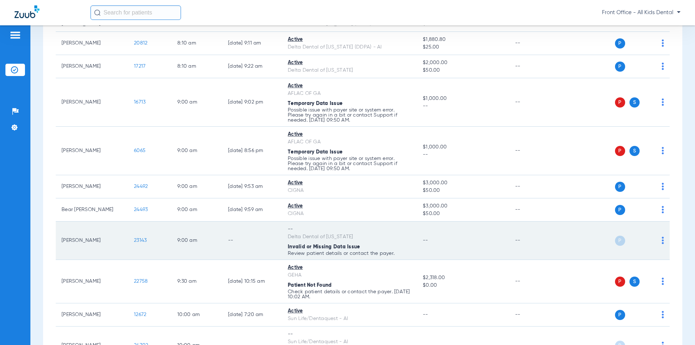  Describe the element at coordinates (140, 43) in the screenshot. I see `span: 20812` at that location.